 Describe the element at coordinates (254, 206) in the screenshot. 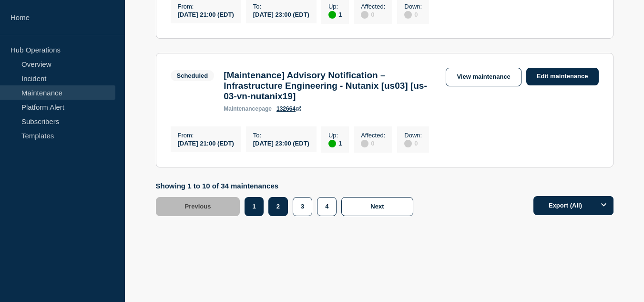

I see `button: 1` at that location.